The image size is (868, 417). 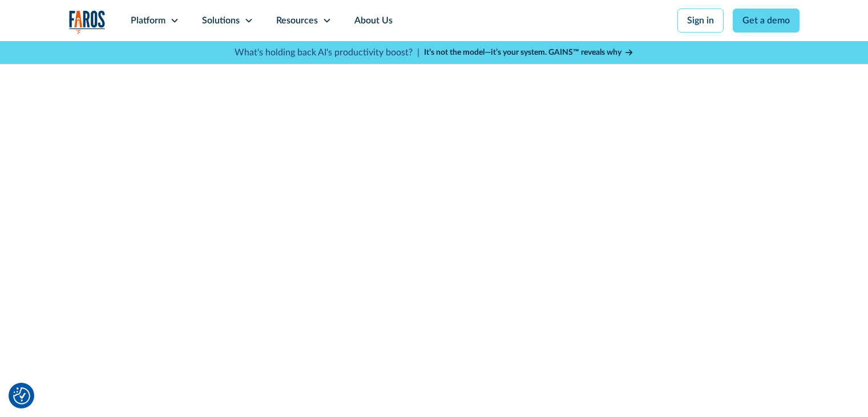 What do you see at coordinates (21, 396) in the screenshot?
I see `button: Cookie Settings` at bounding box center [21, 396].